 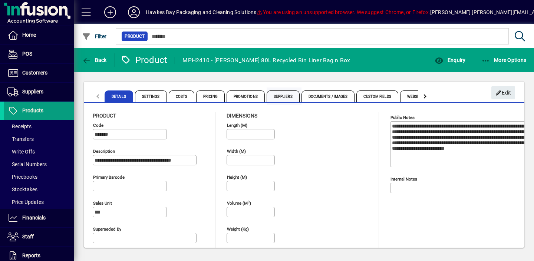 What do you see at coordinates (238, 229) in the screenshot?
I see `mat-label: Weight (Kg)` at bounding box center [238, 229].